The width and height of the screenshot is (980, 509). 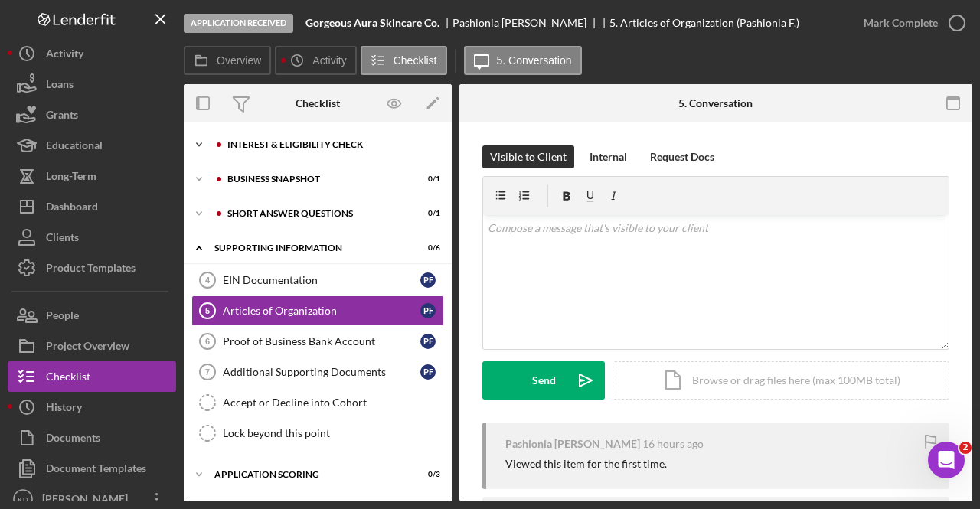 What do you see at coordinates (92, 376) in the screenshot?
I see `a: Checklist` at bounding box center [92, 376].